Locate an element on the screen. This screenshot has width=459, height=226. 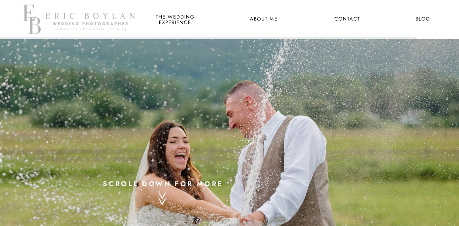
nav: About Me is located at coordinates (264, 19).